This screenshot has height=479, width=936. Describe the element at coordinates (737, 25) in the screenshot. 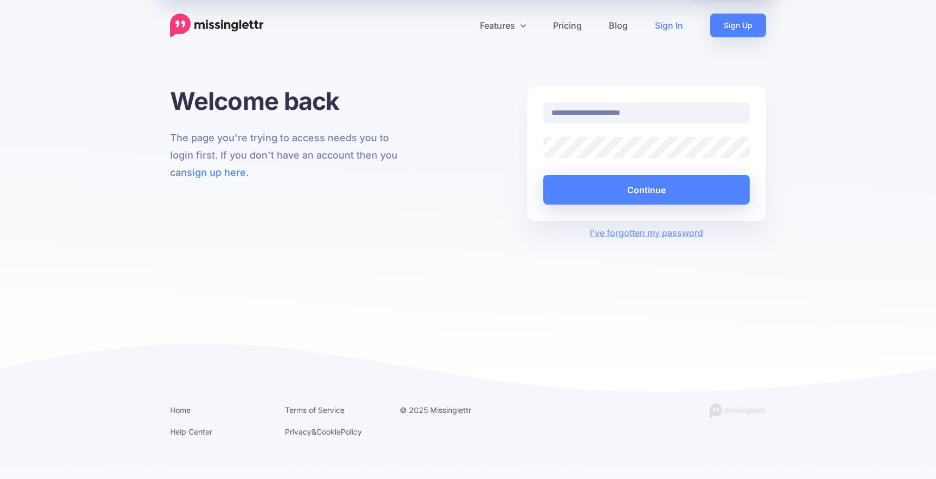

I see `a: Sign Up` at that location.